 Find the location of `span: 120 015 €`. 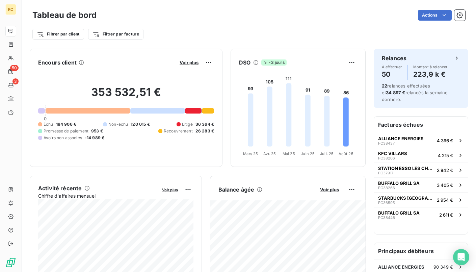

span: 120 015 € is located at coordinates (140, 124).